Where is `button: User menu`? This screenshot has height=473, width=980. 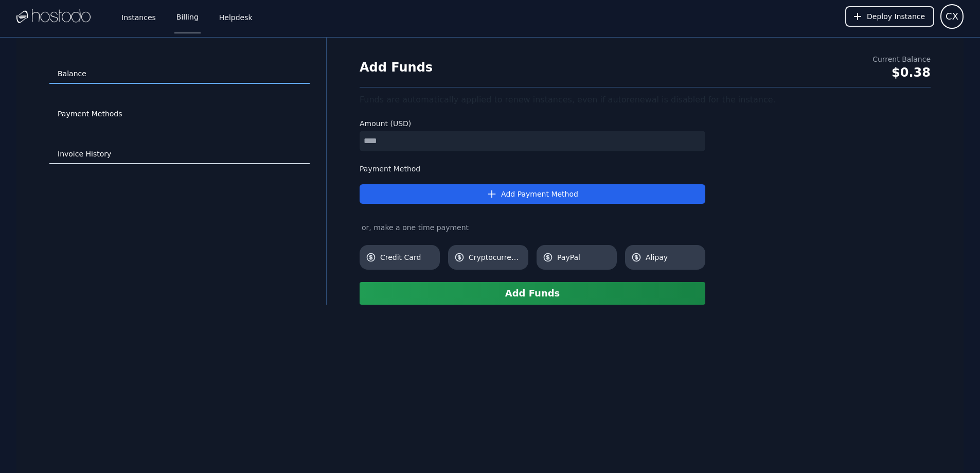
button: User menu is located at coordinates (952, 16).